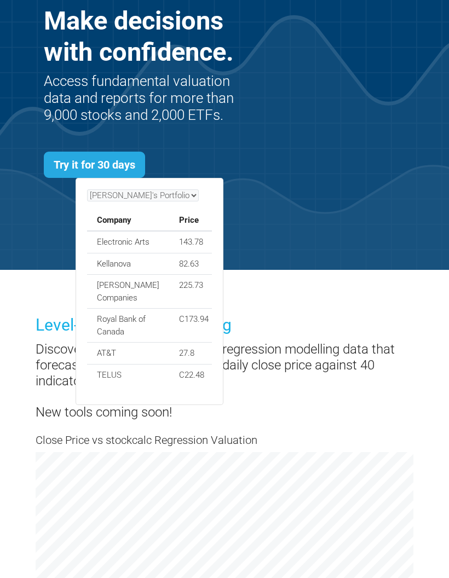 The height and width of the screenshot is (578, 449). What do you see at coordinates (128, 375) in the screenshot?
I see `td: TELUS` at bounding box center [128, 375].